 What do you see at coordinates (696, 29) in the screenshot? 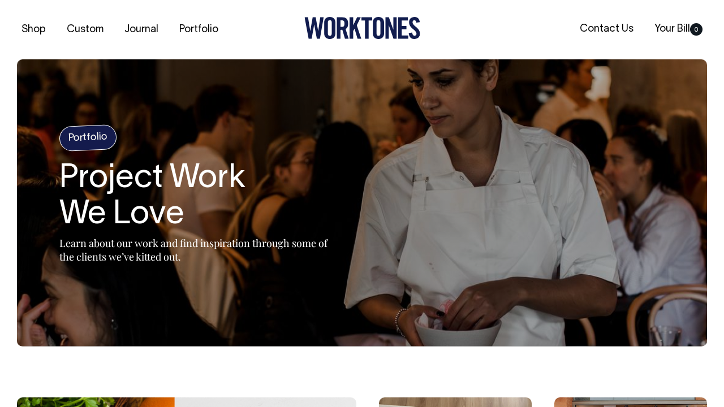
I see `span: 0` at bounding box center [696, 29].